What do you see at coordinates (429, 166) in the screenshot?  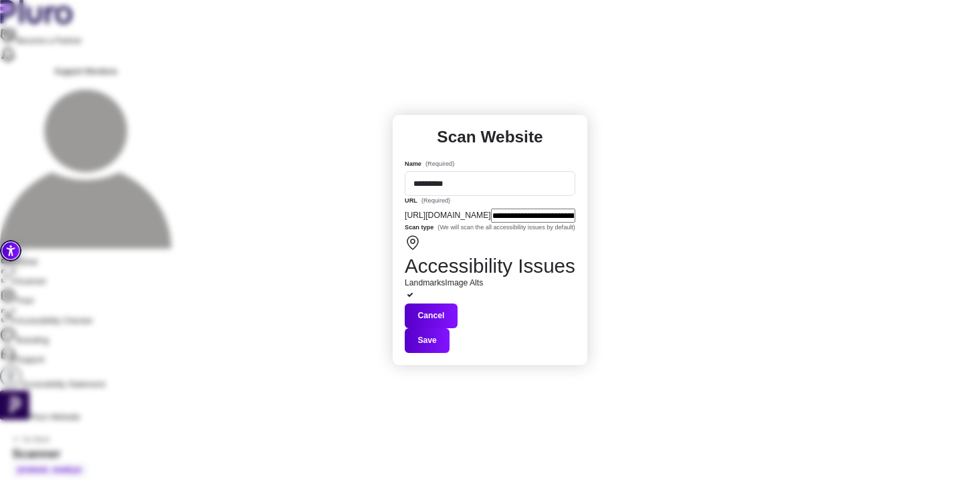 I see `label: Name` at bounding box center [429, 166].